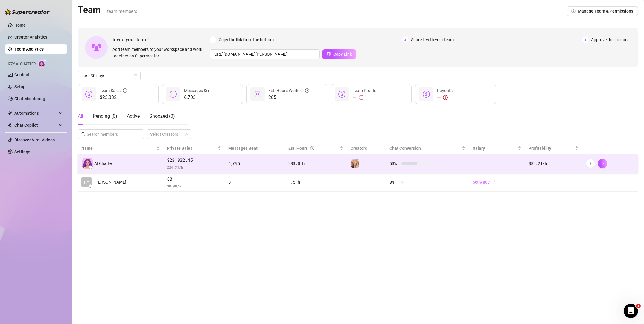 Image resolution: width=644 pixels, height=324 pixels. Describe the element at coordinates (113, 90) in the screenshot. I see `div: Team Sales` at that location.